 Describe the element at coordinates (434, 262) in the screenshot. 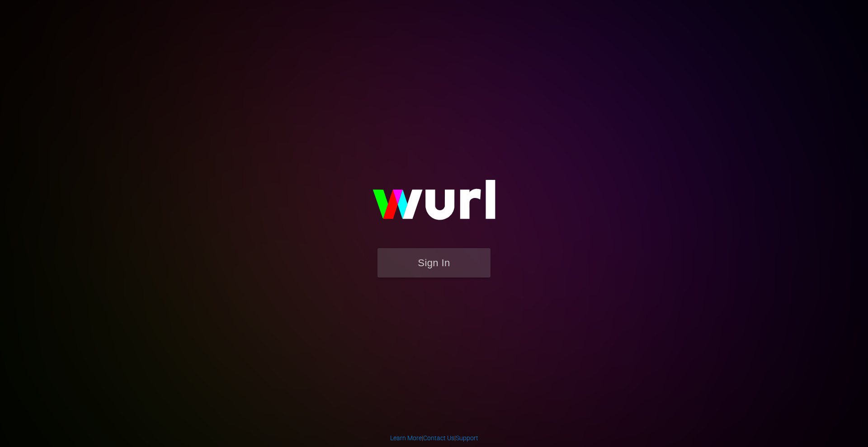

I see `button: Sign In` at that location.